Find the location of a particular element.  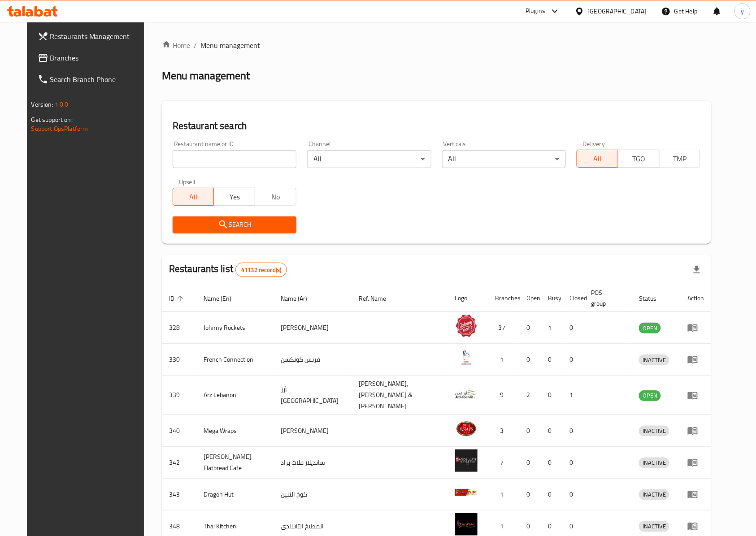

td: فرنش كونكشن is located at coordinates (312, 360).